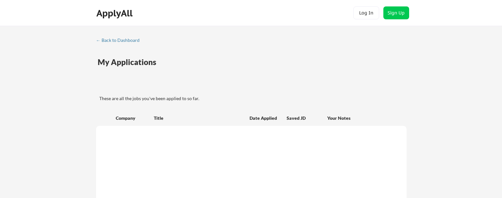 This screenshot has width=502, height=198. What do you see at coordinates (120, 41) in the screenshot?
I see `a: ← Back to Dashboard` at bounding box center [120, 41].